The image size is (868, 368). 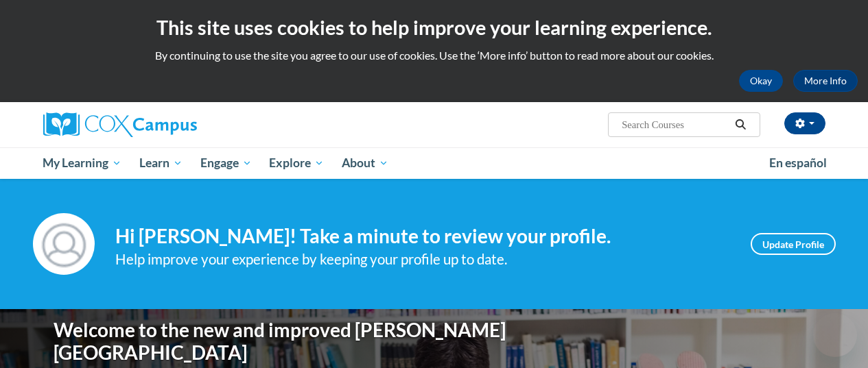 What do you see at coordinates (805, 124) in the screenshot?
I see `button: Account Settings` at bounding box center [805, 124].